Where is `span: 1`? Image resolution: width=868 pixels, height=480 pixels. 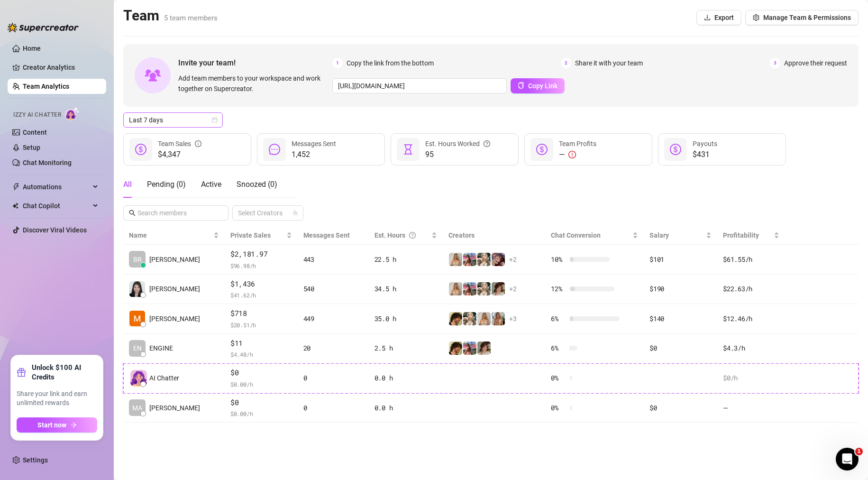 span: 1 is located at coordinates (337, 63).